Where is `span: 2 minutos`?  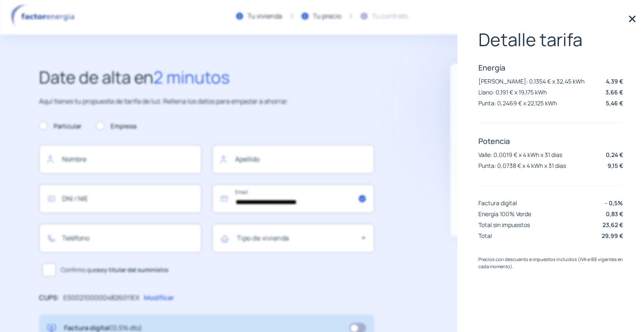
span: 2 minutos is located at coordinates (191, 77).